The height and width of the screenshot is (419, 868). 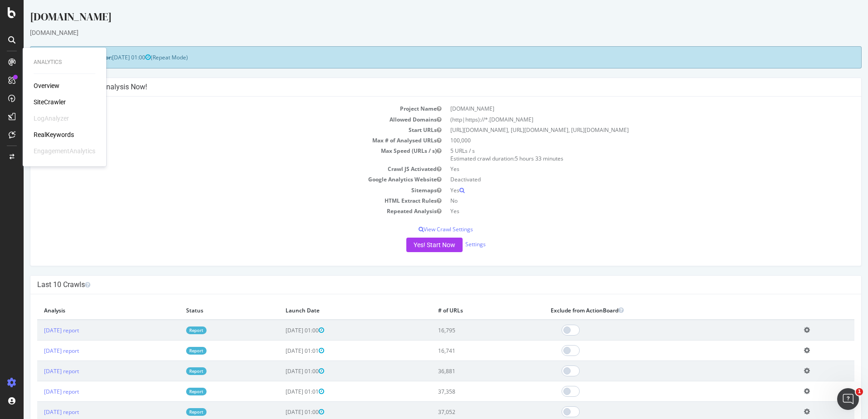 What do you see at coordinates (218, 129) in the screenshot?
I see `td: Start URLs` at bounding box center [218, 129].